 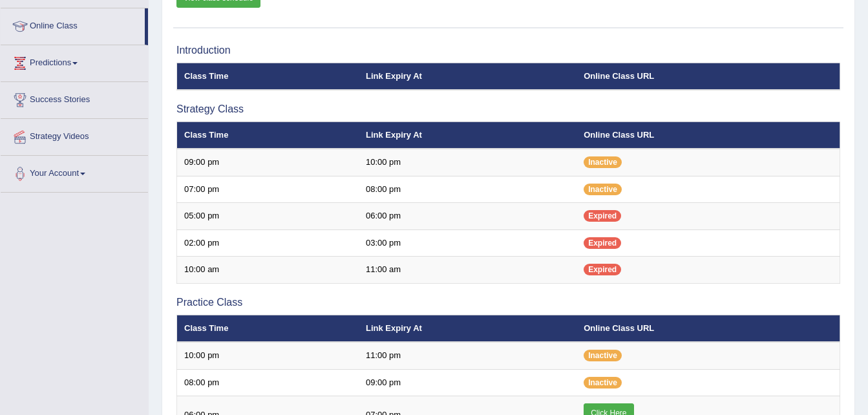 What do you see at coordinates (74, 98) in the screenshot?
I see `a: Success Stories` at bounding box center [74, 98].